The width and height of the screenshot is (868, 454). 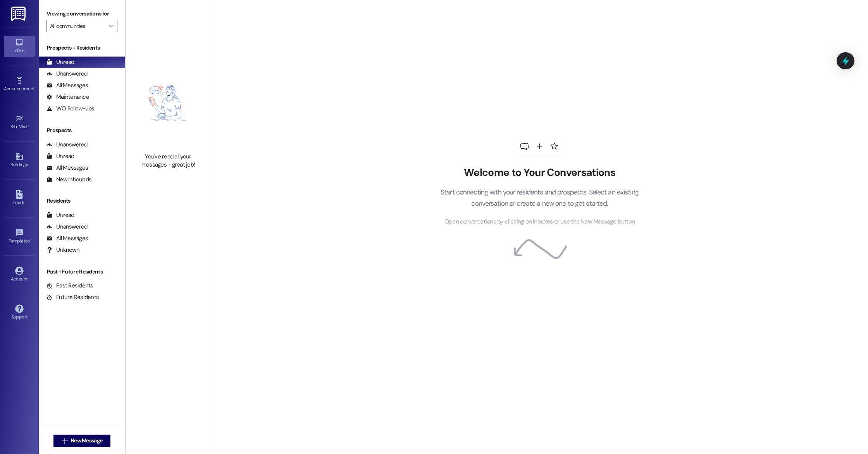 What do you see at coordinates (82, 14) in the screenshot?
I see `label: Viewing conversations for` at bounding box center [82, 14].